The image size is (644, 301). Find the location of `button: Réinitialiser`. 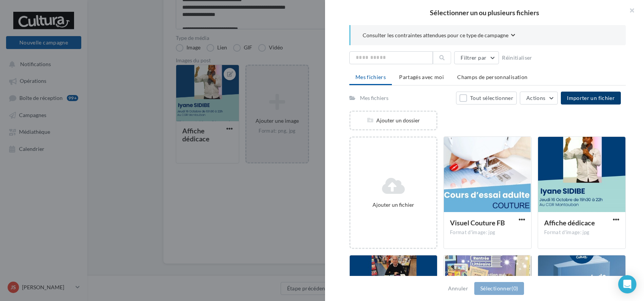

button: Réinitialiser is located at coordinates (517, 58).